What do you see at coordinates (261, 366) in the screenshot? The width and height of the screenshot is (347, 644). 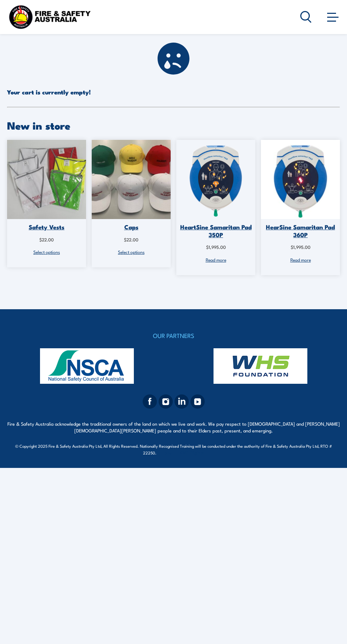 I see `img: whs-logo-footer` at bounding box center [261, 366].